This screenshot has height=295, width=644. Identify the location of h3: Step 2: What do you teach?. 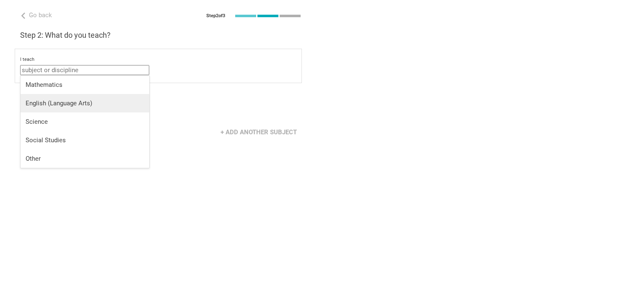
(161, 35).